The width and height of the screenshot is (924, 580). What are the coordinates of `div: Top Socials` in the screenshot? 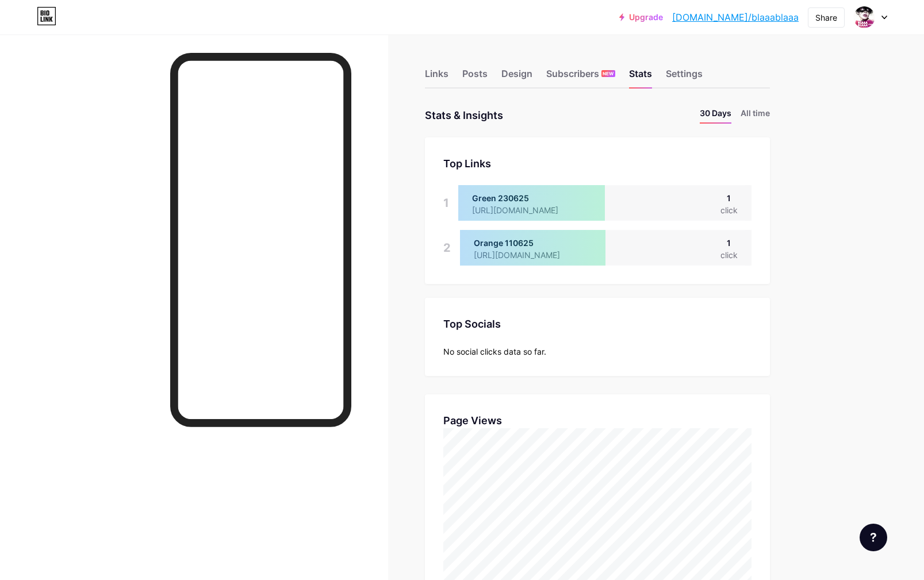 It's located at (597, 324).